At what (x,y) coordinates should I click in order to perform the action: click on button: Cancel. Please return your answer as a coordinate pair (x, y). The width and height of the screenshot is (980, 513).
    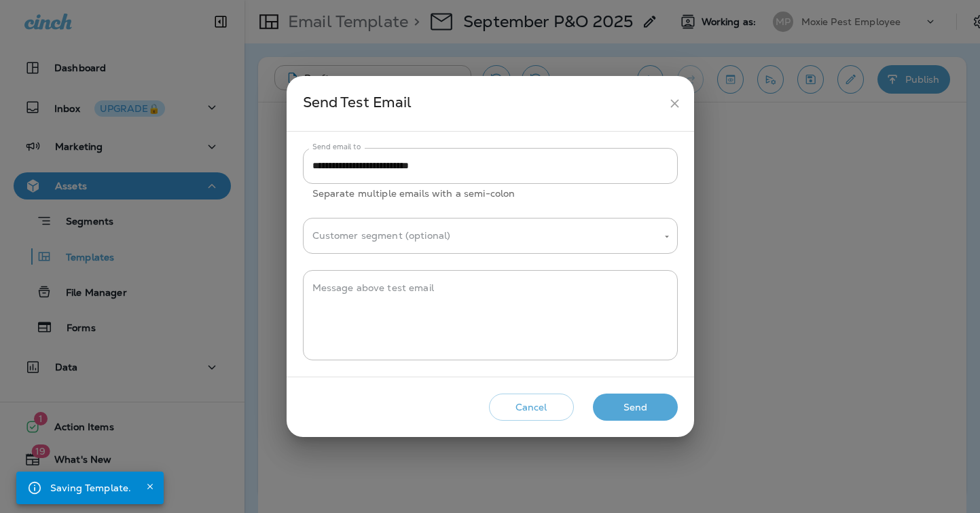
    Looking at the image, I should click on (531, 407).